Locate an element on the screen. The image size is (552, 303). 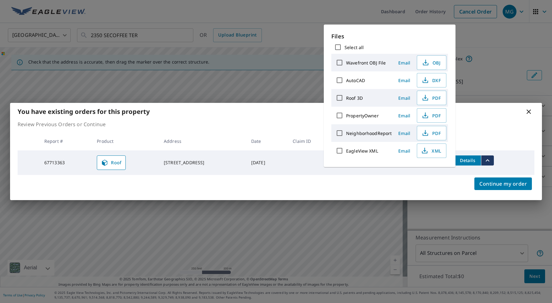
span: XML is located at coordinates (431, 151).